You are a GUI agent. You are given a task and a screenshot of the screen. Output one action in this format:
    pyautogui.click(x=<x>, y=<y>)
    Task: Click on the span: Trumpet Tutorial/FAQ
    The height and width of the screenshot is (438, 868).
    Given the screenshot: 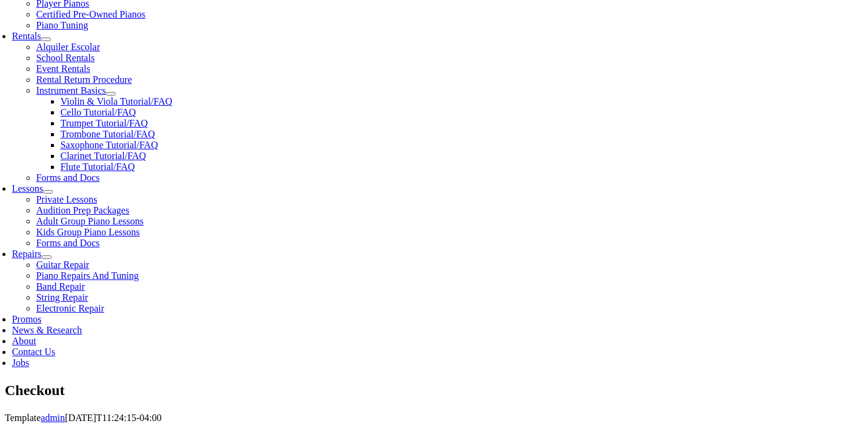 What is the action you would take?
    pyautogui.click(x=104, y=123)
    